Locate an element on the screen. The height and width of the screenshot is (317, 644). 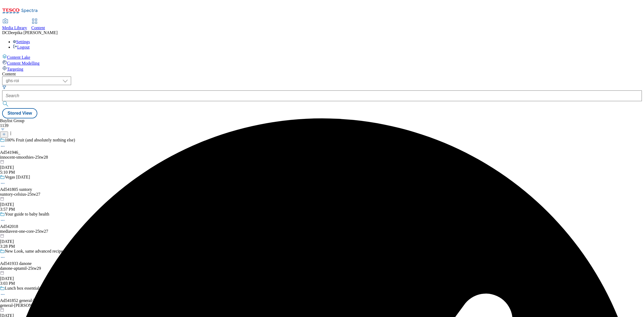
span: Content is located at coordinates (38, 27).